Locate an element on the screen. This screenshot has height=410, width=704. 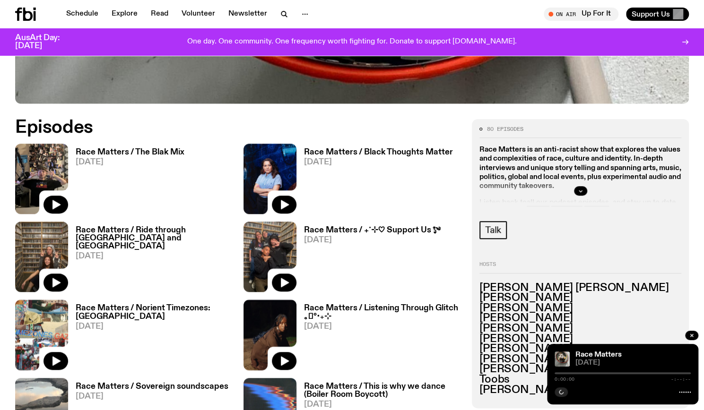
h3: Race Matters / ₊˚⊹♡ Support Us *ೃ༄ is located at coordinates (372, 230).